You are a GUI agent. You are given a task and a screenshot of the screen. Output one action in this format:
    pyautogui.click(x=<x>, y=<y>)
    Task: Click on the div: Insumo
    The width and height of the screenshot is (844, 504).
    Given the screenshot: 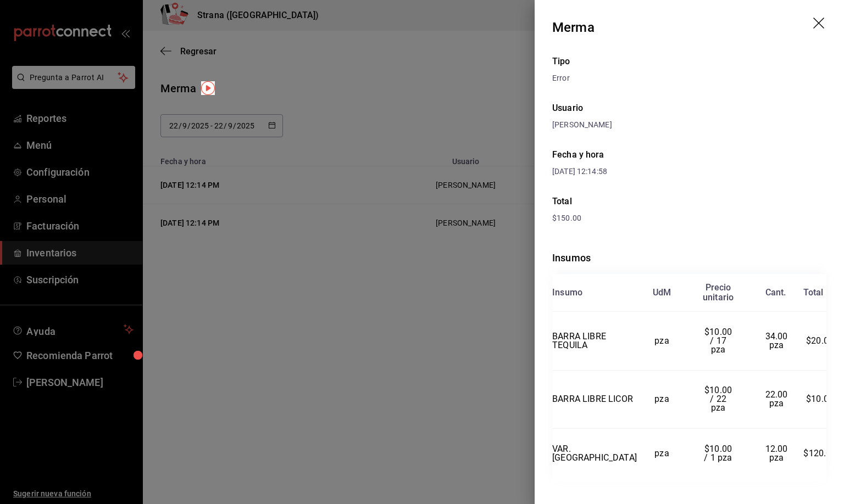 What is the action you would take?
    pyautogui.click(x=567, y=293)
    